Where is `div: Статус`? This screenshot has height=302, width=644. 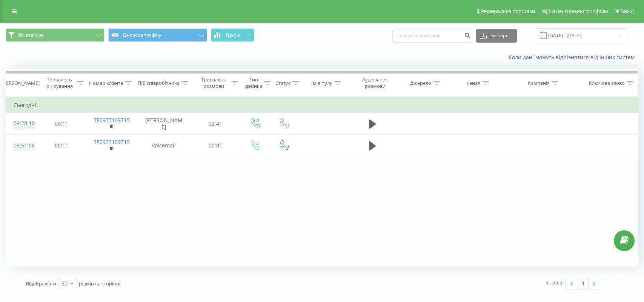
div: Статус is located at coordinates (283, 83).